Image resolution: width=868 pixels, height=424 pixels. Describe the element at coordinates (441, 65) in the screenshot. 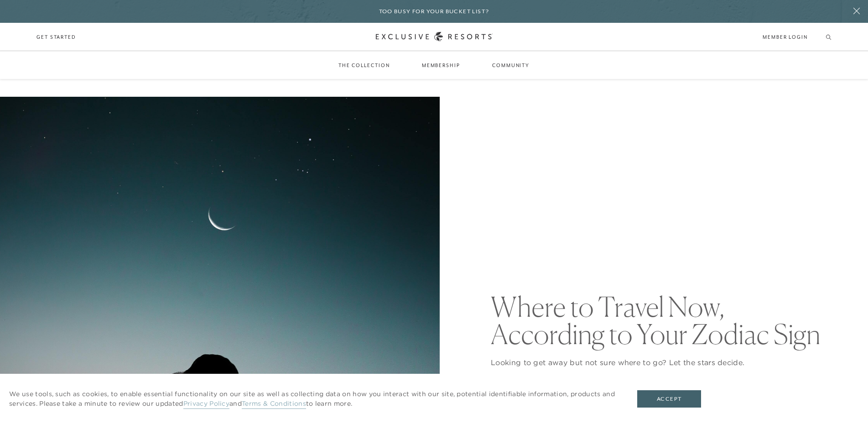

I see `a: Membership` at that location.